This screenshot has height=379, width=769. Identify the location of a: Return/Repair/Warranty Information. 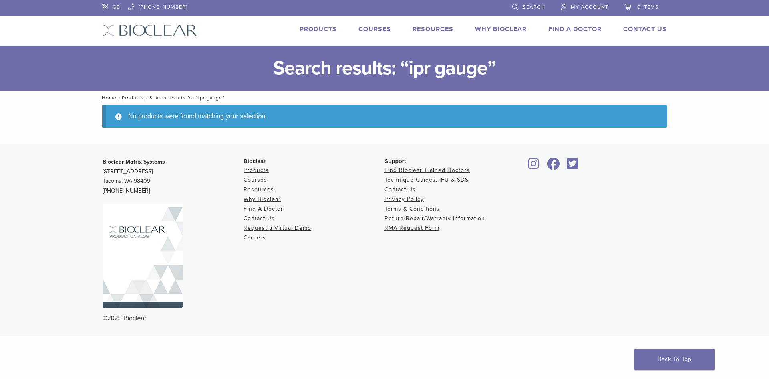
(435, 218).